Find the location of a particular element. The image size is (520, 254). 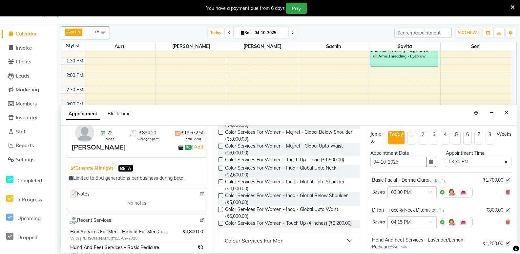

span: Members is located at coordinates (26, 103).